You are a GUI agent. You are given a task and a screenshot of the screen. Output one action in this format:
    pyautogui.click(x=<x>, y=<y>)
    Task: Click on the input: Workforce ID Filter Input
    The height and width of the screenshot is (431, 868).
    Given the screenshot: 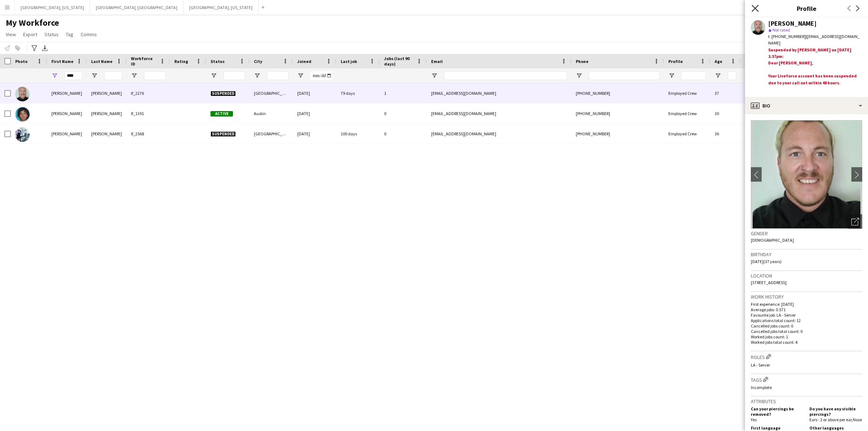 What is the action you would take?
    pyautogui.click(x=155, y=76)
    